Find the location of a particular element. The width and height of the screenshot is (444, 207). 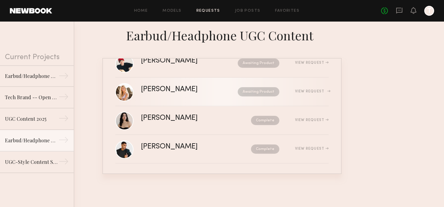

div: UGC-Style Content Shoot is located at coordinates (32, 162).